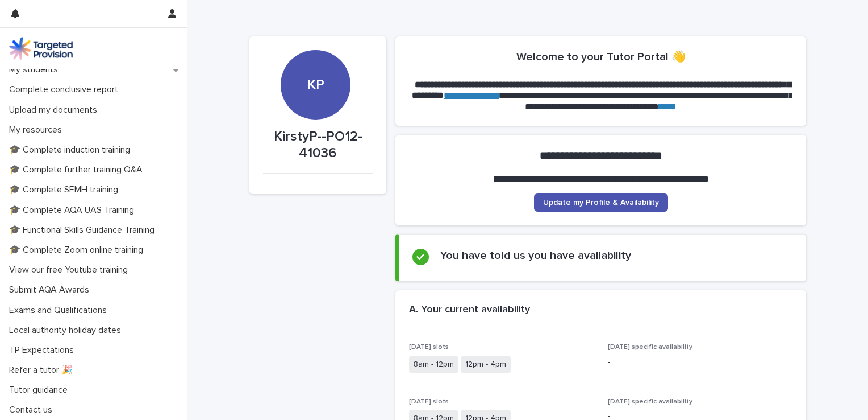 The width and height of the screenshot is (868, 420). Describe the element at coordinates (66, 90) in the screenshot. I see `p: Complete conclusive report` at that location.